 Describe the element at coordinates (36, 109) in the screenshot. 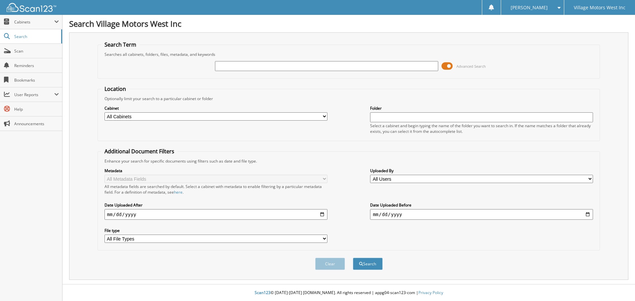

I see `span: Help` at that location.